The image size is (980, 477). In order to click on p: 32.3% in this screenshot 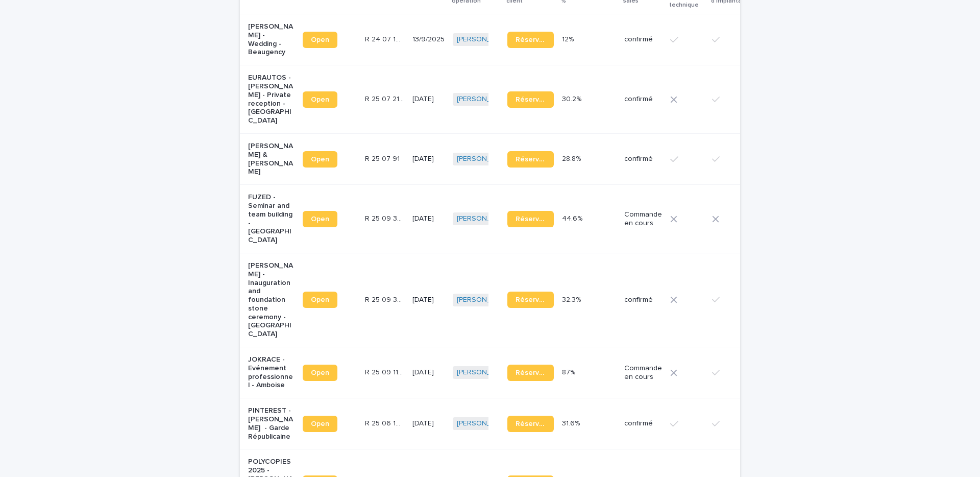, I will do `click(572, 299)`.